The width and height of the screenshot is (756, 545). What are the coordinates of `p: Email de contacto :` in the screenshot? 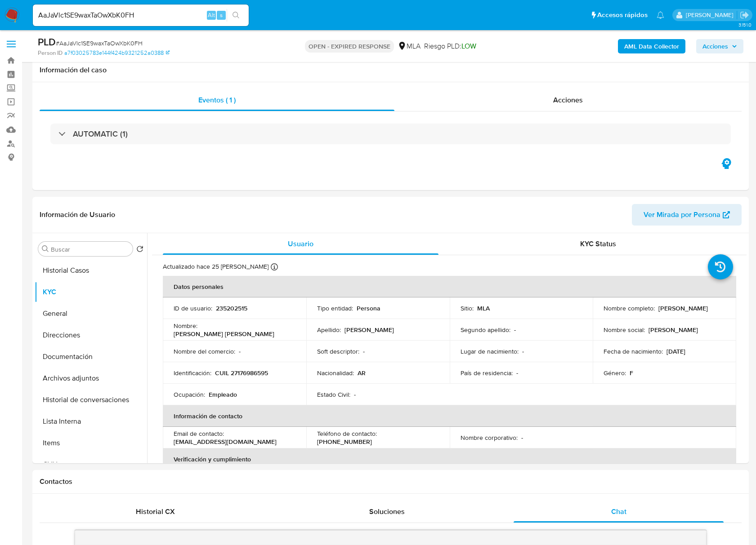 It's located at (199, 434).